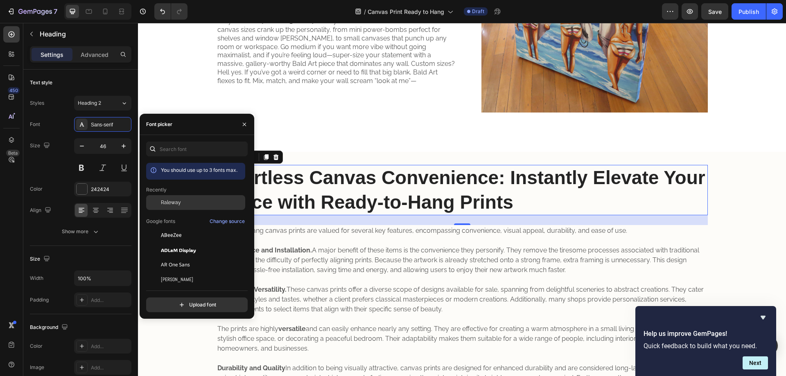  What do you see at coordinates (715, 11) in the screenshot?
I see `button: Save` at bounding box center [715, 11].